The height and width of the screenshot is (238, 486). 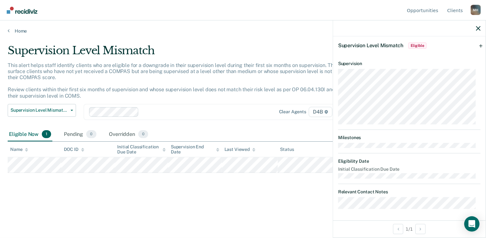 What do you see at coordinates (185, 81) in the screenshot?
I see `p: This alert helps staff identify clients who are eligible for a downgrade in their supervision lev...` at bounding box center [185, 81].